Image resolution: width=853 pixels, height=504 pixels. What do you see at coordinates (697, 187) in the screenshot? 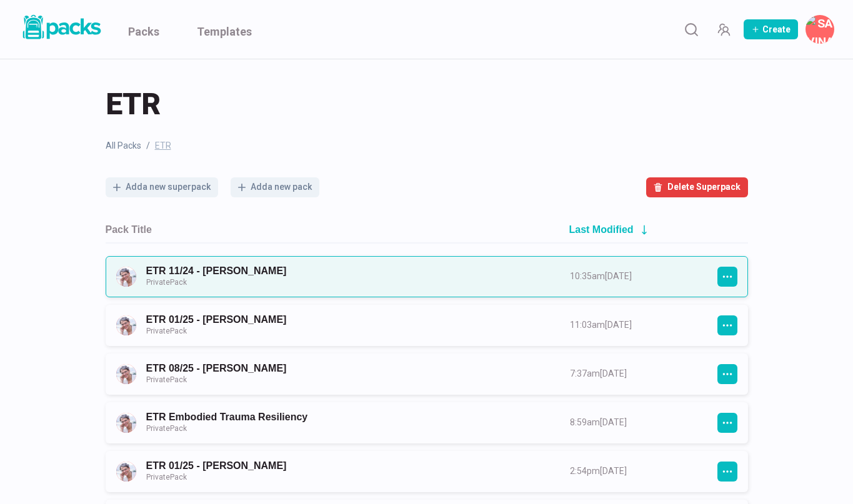
I see `button: Delete Superpack` at bounding box center [697, 187].